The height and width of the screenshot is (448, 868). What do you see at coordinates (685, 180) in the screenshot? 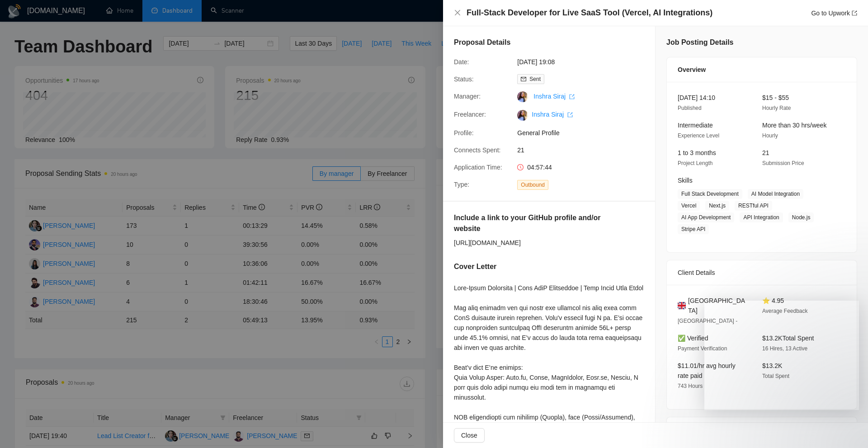
I see `span: Skills` at bounding box center [685, 180].